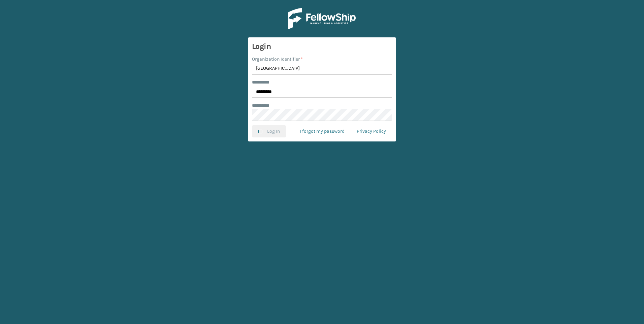 This screenshot has width=644, height=324. Describe the element at coordinates (277, 59) in the screenshot. I see `label: Organization Identifier` at that location.